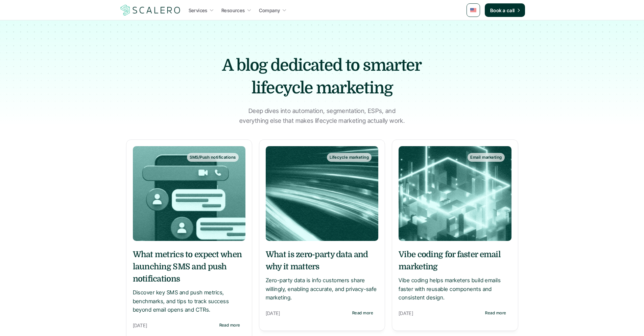 Image resolution: width=644 pixels, height=336 pixels. Describe the element at coordinates (322, 77) in the screenshot. I see `h1: A blog dedicated to smarter lifecycle marketing` at that location.